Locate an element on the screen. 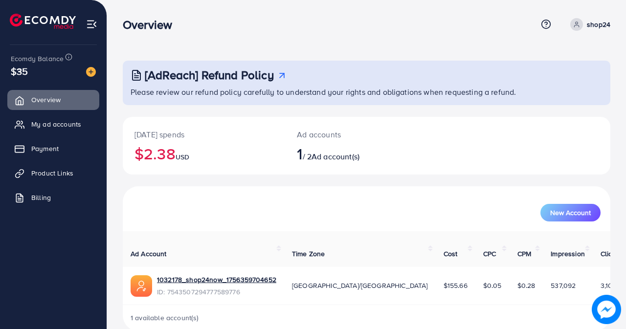 This screenshot has width=626, height=329. span: $0.05 is located at coordinates (492, 286).